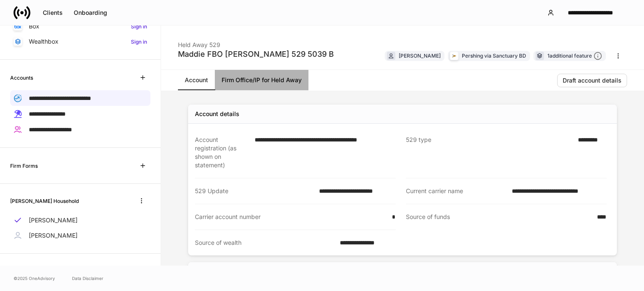  Describe the element at coordinates (90, 13) in the screenshot. I see `div: Onboarding` at that location.